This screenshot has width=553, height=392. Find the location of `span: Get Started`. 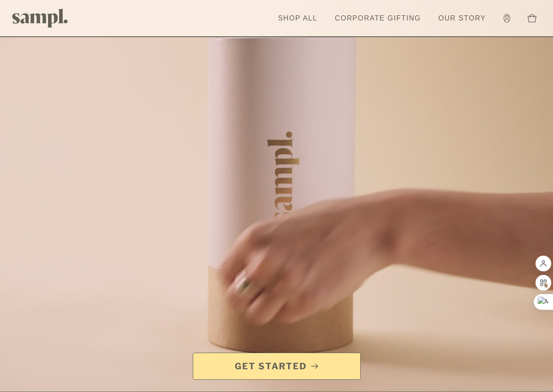

span: Get Started is located at coordinates (270, 366).